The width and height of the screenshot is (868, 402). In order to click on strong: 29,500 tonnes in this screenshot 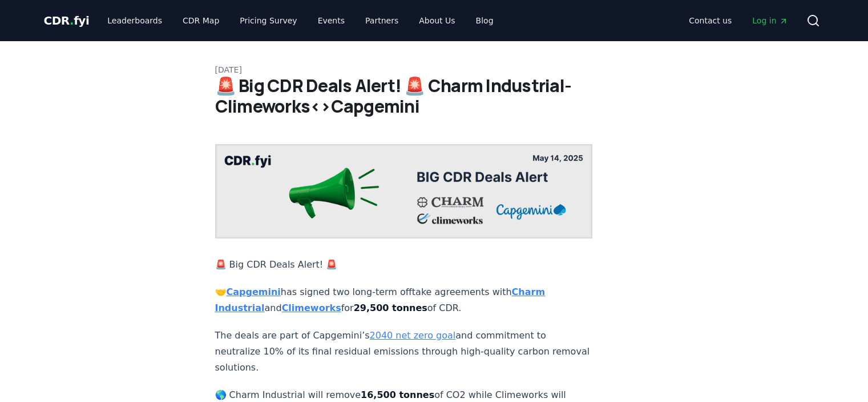, I will do `click(390, 307)`.